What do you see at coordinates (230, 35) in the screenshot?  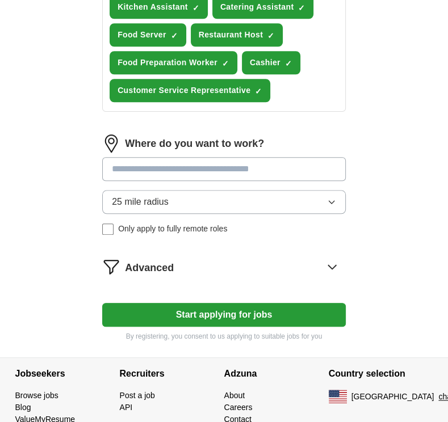 I see `span: Restaurant Host` at bounding box center [230, 35].